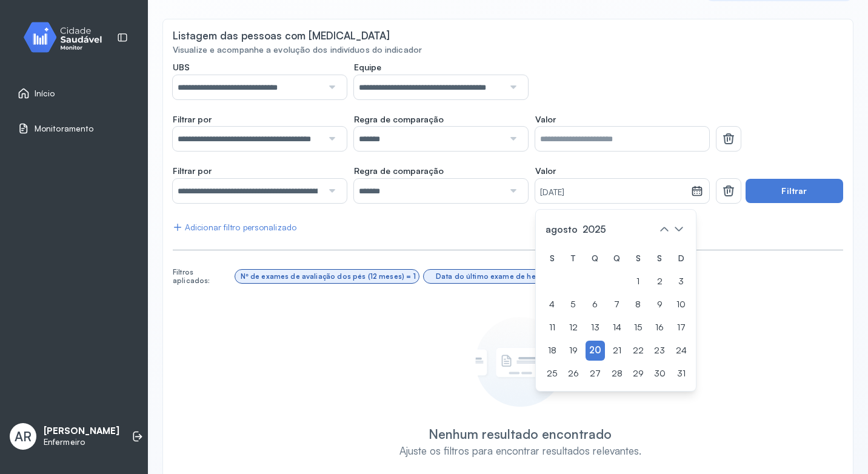 This screenshot has height=474, width=868. I want to click on div: 23, so click(659, 350).